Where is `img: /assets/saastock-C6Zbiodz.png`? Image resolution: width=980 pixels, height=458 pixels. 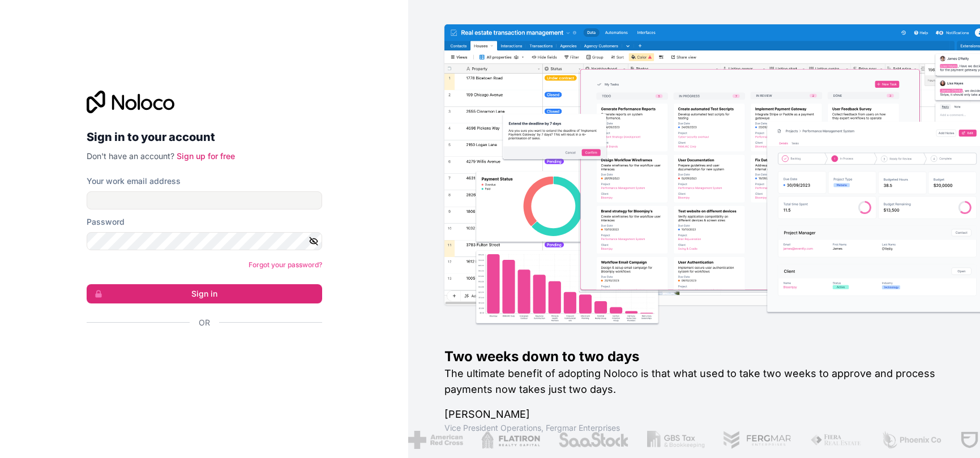 img: /assets/saastock-C6Zbiodz.png is located at coordinates (594, 440).